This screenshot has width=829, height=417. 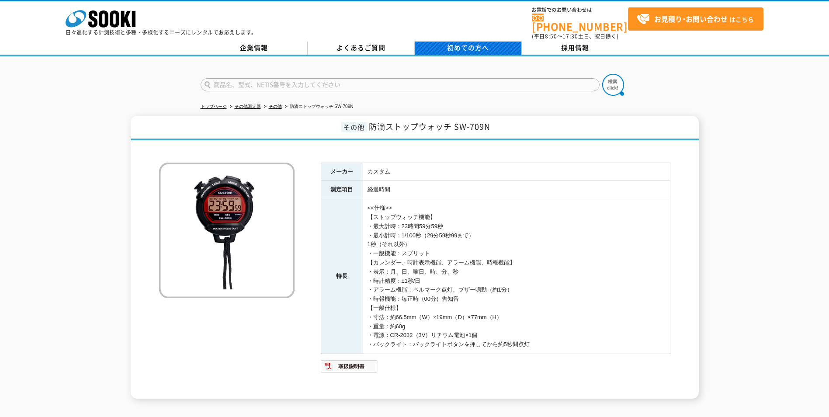 What do you see at coordinates (695, 19) in the screenshot?
I see `a: お見積り･お問い合わせはこちら` at bounding box center [695, 19].